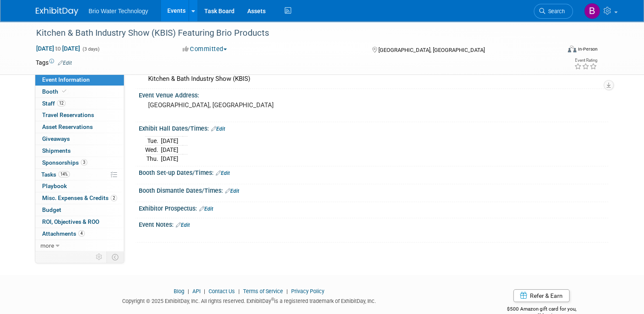 Image resolution: width=644 pixels, height=314 pixels. I want to click on div: Event Venue Address:, so click(374, 94).